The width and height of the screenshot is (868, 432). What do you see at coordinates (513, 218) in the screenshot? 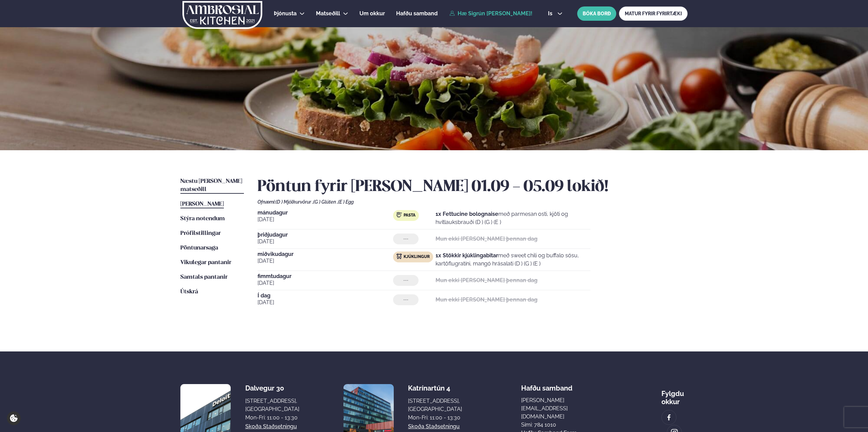
I see `p: með parmesan osti, kjöti og hvítlauksbrauði (D ) (G ) (E )` at bounding box center [513, 218].